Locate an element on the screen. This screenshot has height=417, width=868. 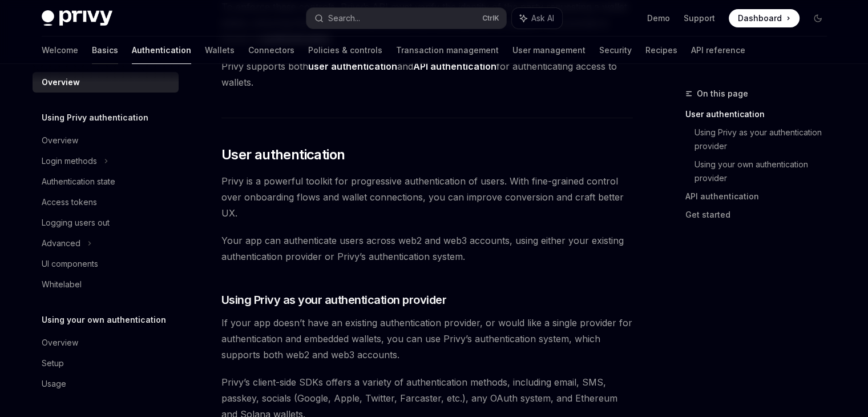
div: Whitelabel is located at coordinates (61, 284).